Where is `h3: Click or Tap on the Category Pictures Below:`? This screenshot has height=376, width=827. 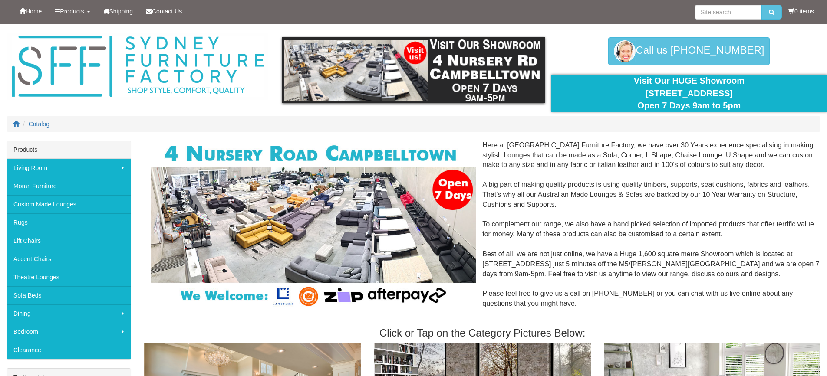
h3: Click or Tap on the Category Pictures Below: is located at coordinates (482, 333).